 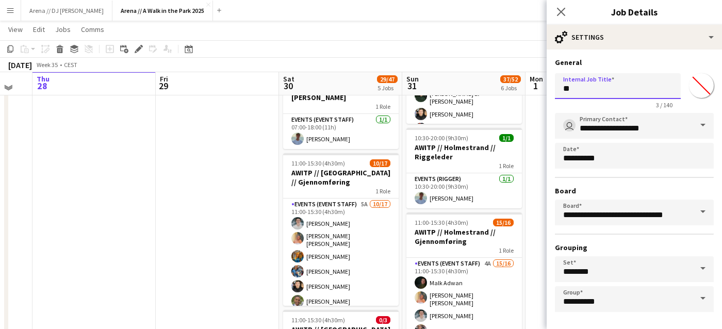 I want to click on span: 29/47, so click(x=387, y=79).